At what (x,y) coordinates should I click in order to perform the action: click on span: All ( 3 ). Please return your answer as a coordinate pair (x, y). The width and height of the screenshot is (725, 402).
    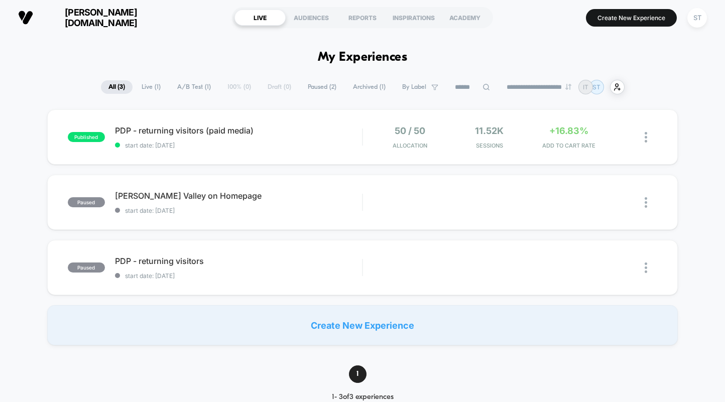
    Looking at the image, I should click on (116, 87).